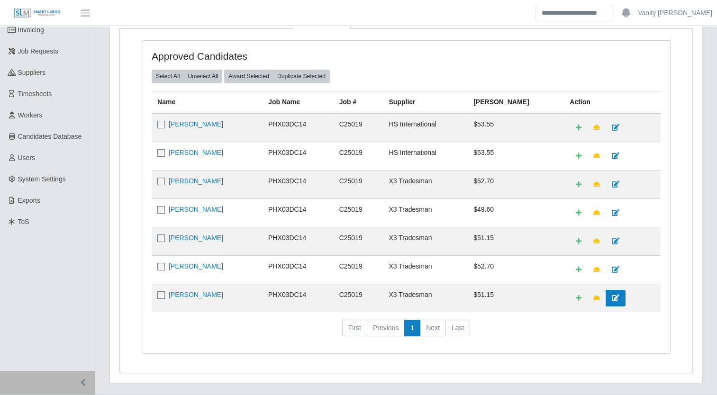  What do you see at coordinates (30, 115) in the screenshot?
I see `span: Workers` at bounding box center [30, 115].